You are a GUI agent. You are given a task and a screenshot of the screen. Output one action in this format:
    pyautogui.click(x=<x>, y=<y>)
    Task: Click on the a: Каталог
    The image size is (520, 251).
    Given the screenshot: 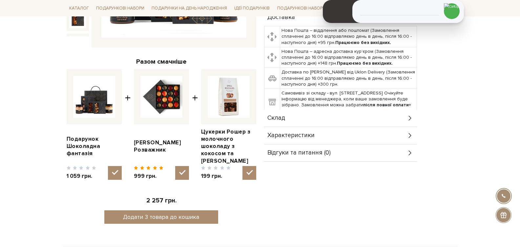 What is the action you would take?
    pyautogui.click(x=79, y=8)
    